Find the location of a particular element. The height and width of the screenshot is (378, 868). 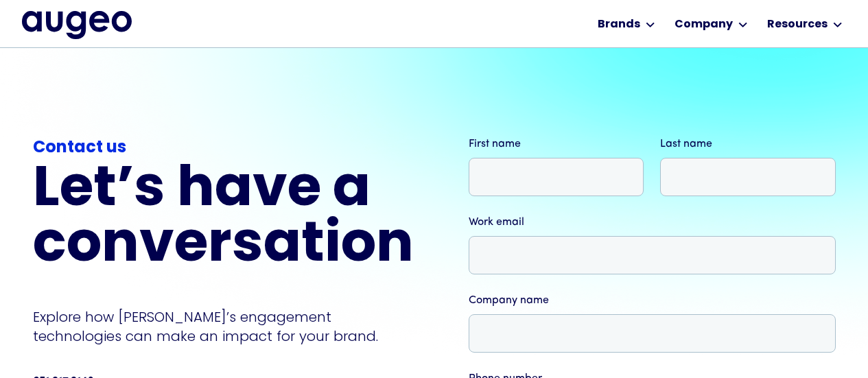

div: Company is located at coordinates (703, 25).